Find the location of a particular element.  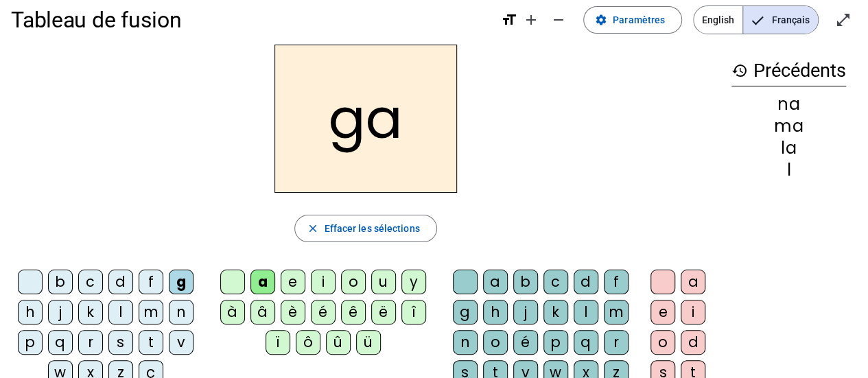

div: à is located at coordinates (233, 312).